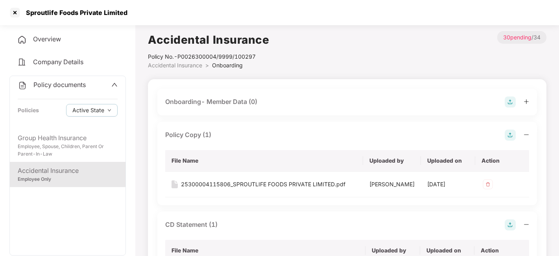  Describe the element at coordinates (526, 102) in the screenshot. I see `span: plus` at that location.